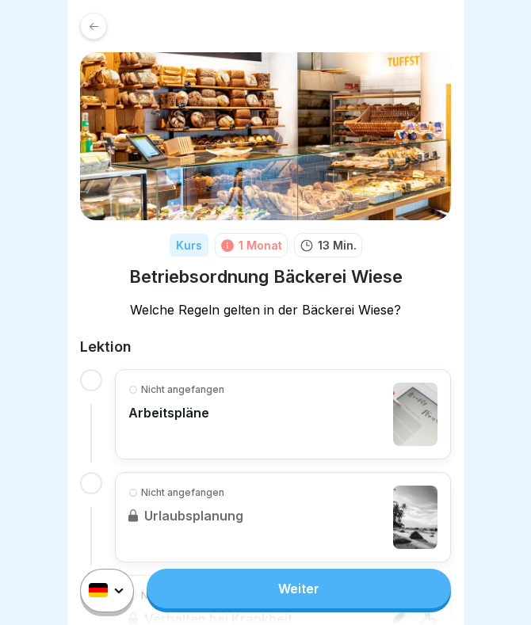 This screenshot has width=531, height=625. What do you see at coordinates (182, 390) in the screenshot?
I see `p: Nicht angefangen` at bounding box center [182, 390].